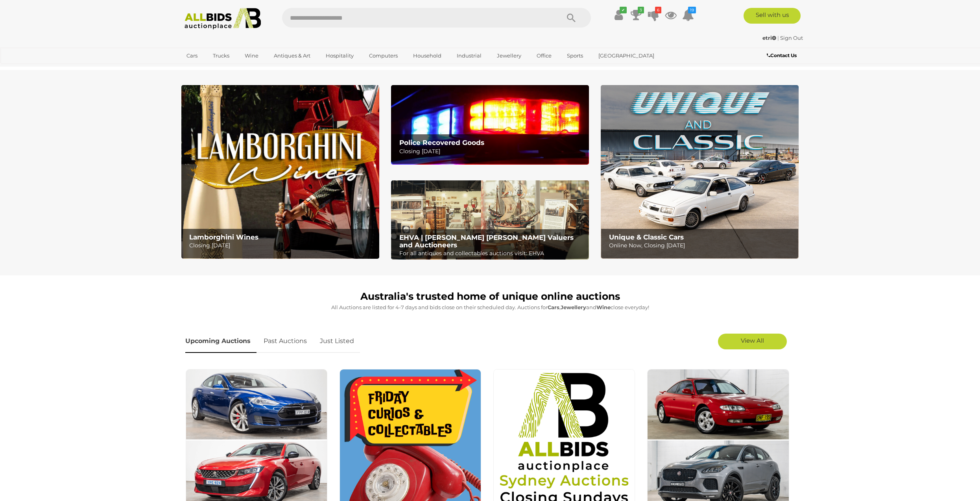 This screenshot has height=501, width=980. What do you see at coordinates (659, 10) in the screenshot?
I see `i: 6` at bounding box center [659, 10].